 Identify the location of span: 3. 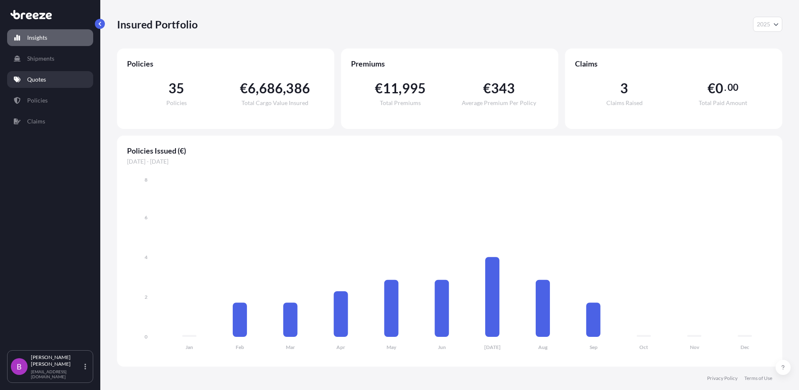
(624, 88).